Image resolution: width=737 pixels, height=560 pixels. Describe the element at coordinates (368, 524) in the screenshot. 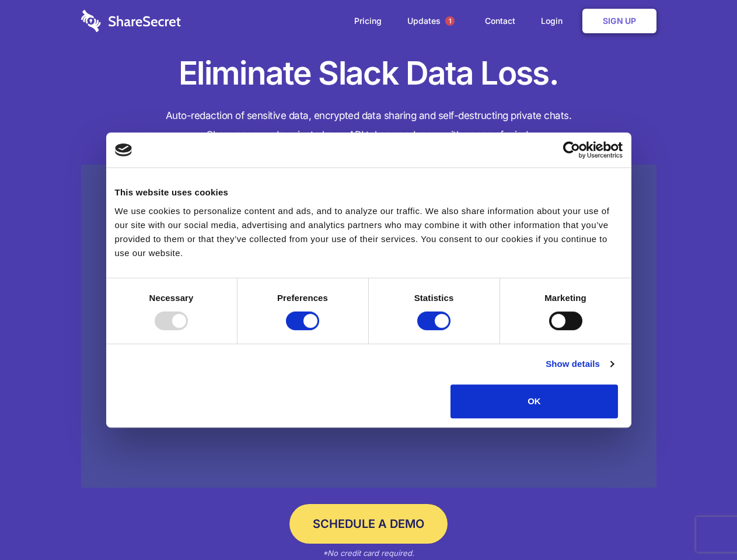

I see `a: Schedule a Demo` at that location.